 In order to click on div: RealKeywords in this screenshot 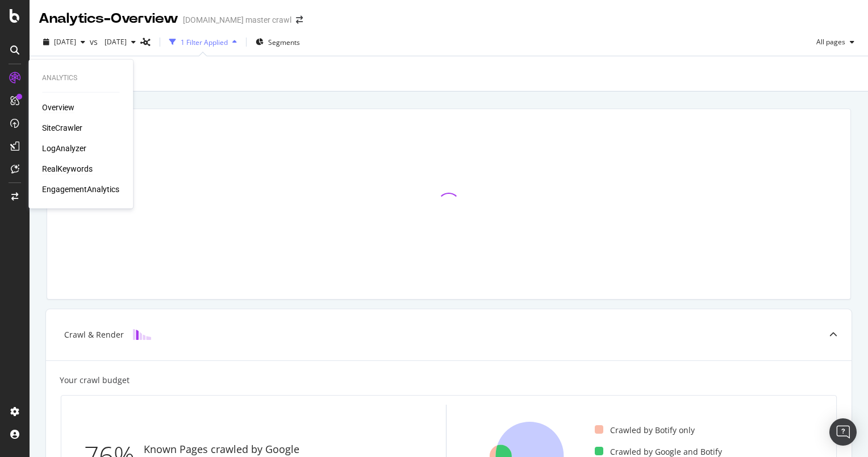, I will do `click(67, 169)`.